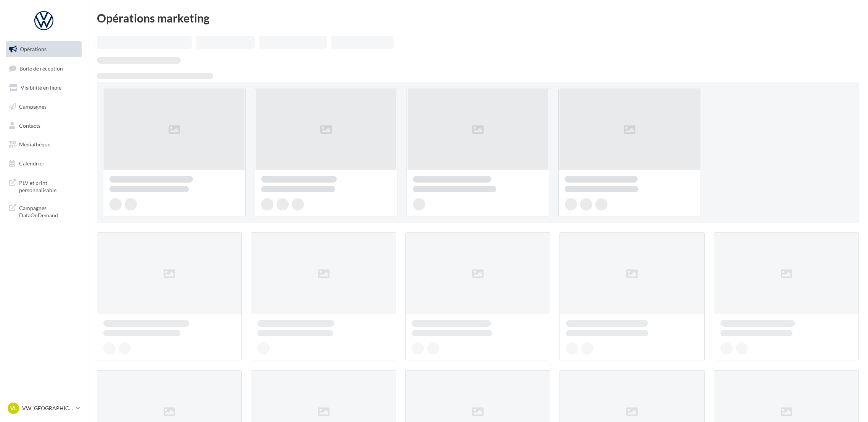 Image resolution: width=868 pixels, height=422 pixels. I want to click on a: Médiathèque, so click(44, 145).